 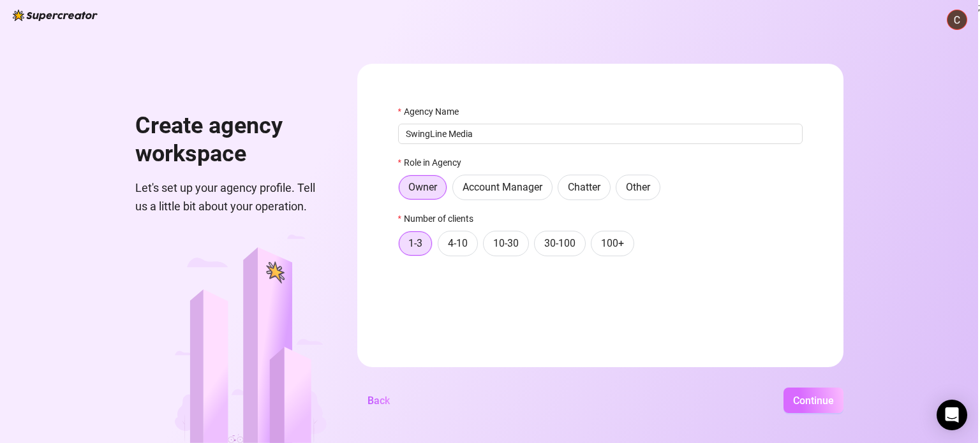 What do you see at coordinates (231, 140) in the screenshot?
I see `h1: Create agency workspace` at bounding box center [231, 140].